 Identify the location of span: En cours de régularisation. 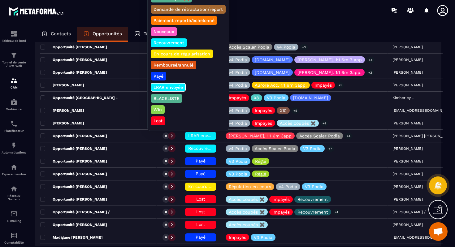
(216, 186).